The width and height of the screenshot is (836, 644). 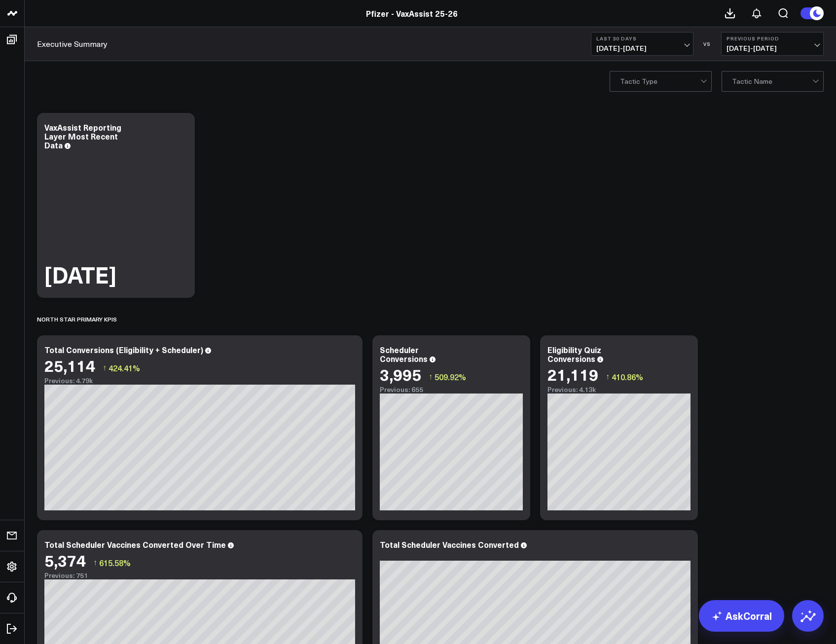 What do you see at coordinates (452, 390) in the screenshot?
I see `div: Previous: 655` at bounding box center [452, 390].